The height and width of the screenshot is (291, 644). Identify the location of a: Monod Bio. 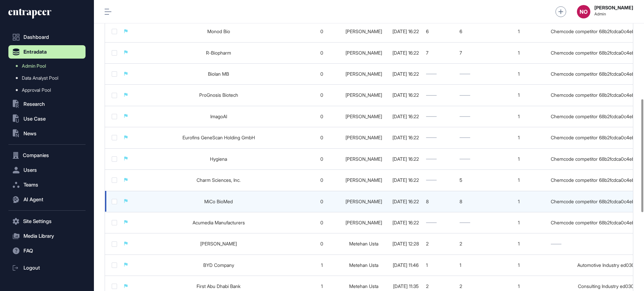
(218, 31).